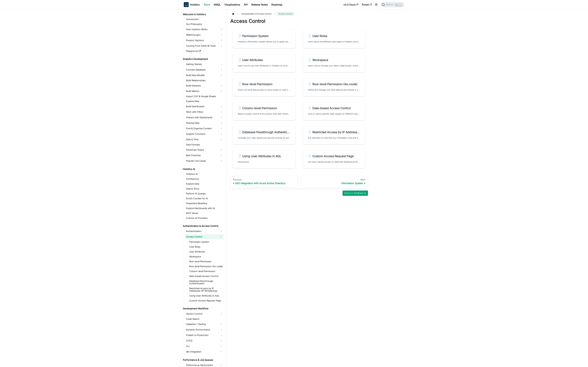 The width and height of the screenshot is (588, 367). Describe the element at coordinates (264, 162) in the screenshot. I see `p: Introduction` at that location.